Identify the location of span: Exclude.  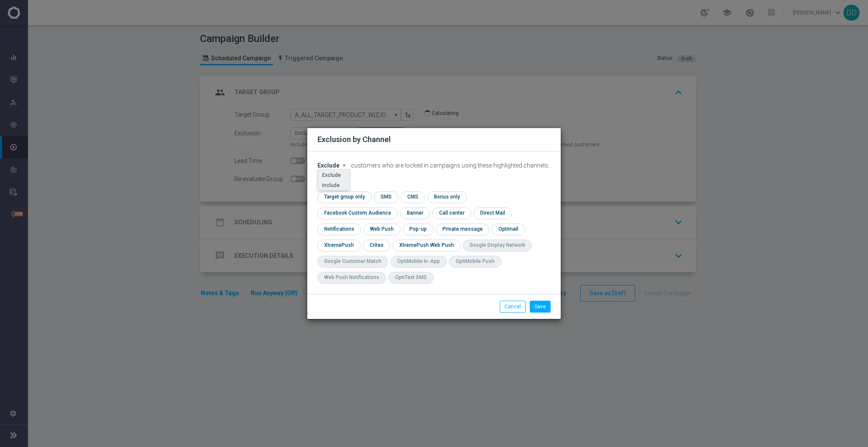
(328, 165).